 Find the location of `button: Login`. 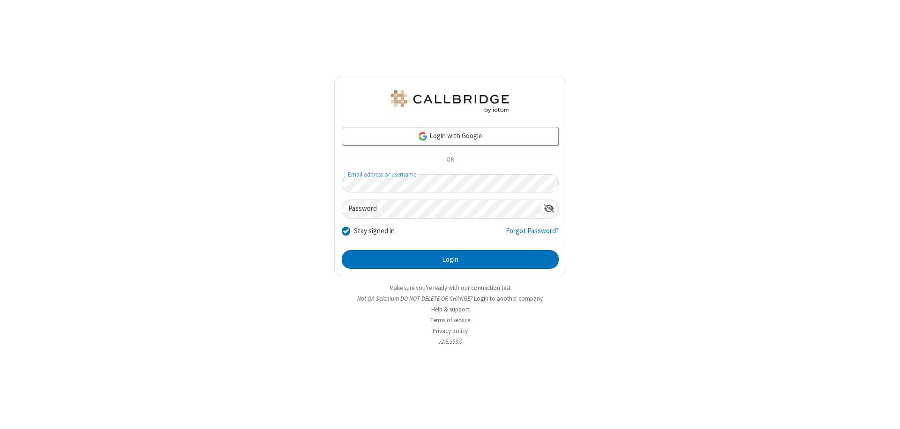

button: Login is located at coordinates (450, 260).